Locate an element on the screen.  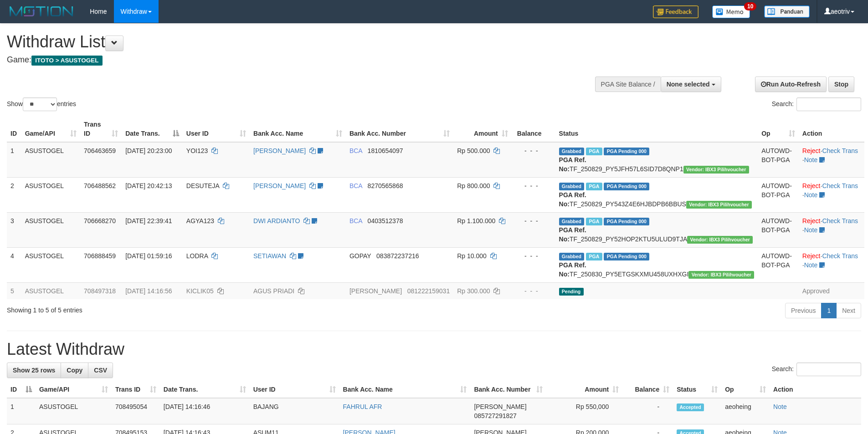
a: AGUS PRIADI is located at coordinates (274, 291).